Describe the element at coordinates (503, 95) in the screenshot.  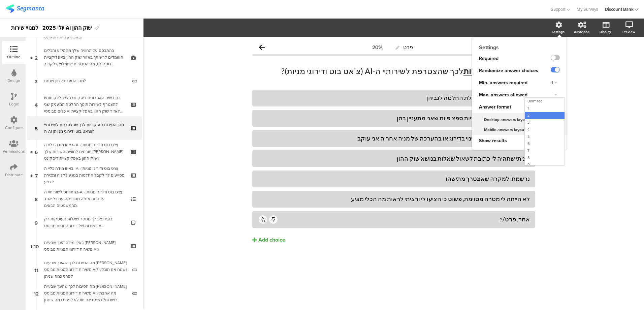
I see `span: Max. answers allowed` at that location.